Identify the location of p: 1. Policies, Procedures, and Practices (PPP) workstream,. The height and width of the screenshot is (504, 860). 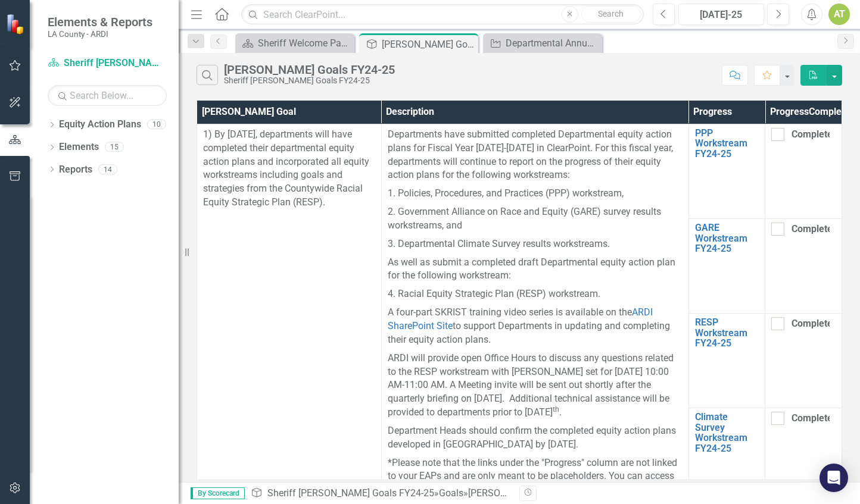
(535, 193).